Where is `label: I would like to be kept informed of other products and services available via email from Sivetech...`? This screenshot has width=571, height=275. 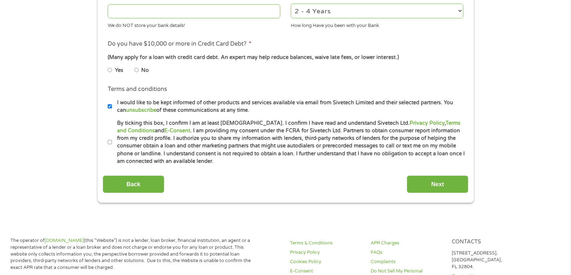 label: I would like to be kept informed of other products and services available via email from Sivetech... is located at coordinates (288, 107).